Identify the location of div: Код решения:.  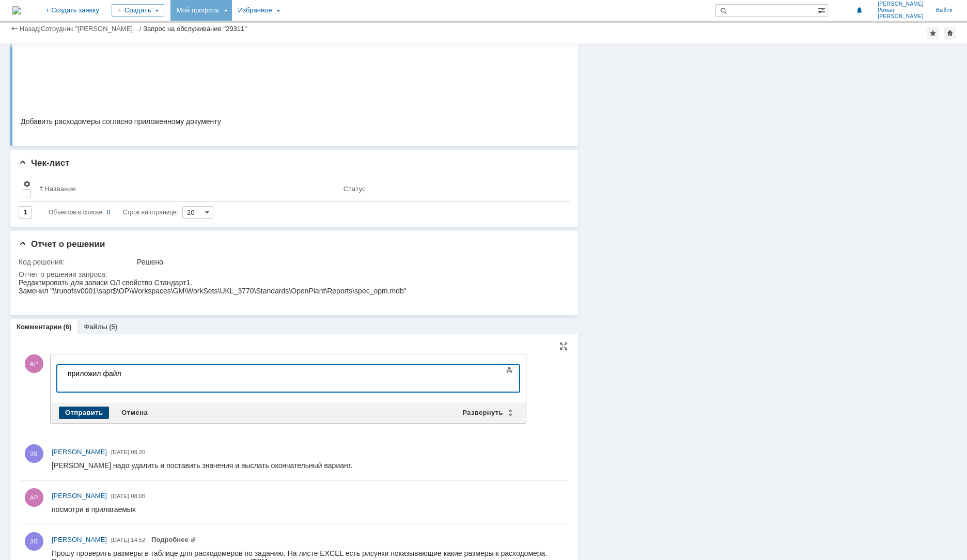
(76, 262).